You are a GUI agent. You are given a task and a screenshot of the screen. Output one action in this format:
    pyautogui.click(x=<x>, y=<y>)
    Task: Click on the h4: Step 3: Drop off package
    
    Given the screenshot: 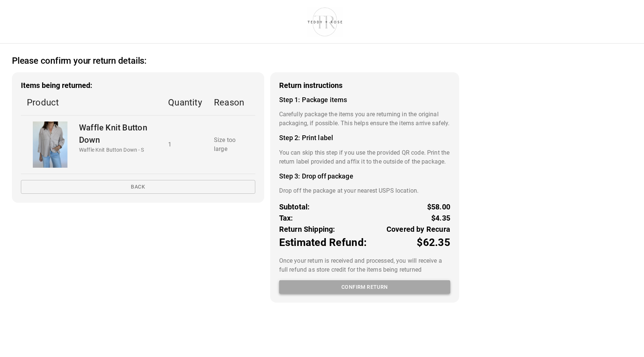 What is the action you would take?
    pyautogui.click(x=364, y=176)
    